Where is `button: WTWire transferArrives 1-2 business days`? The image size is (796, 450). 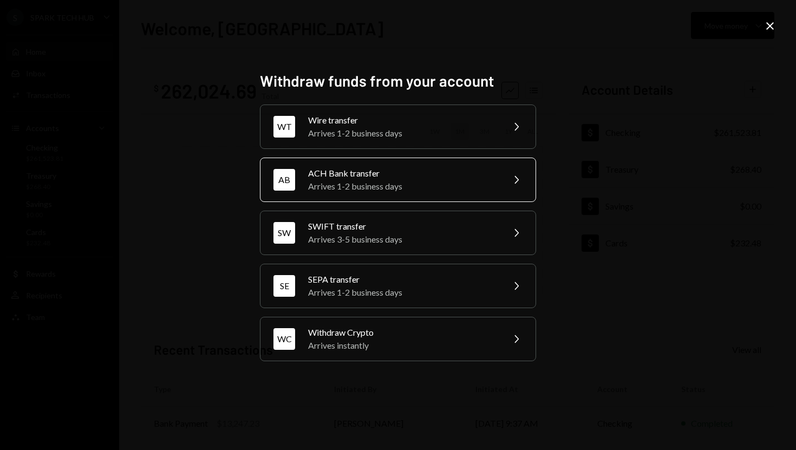
button: WTWire transferArrives 1-2 business days is located at coordinates (398, 127).